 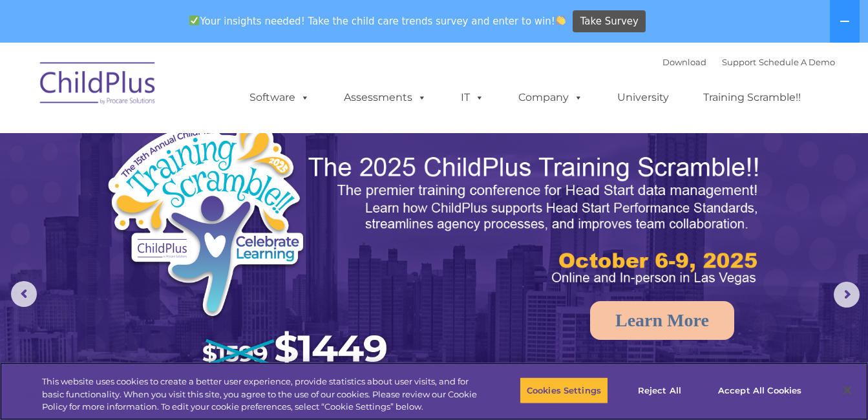 What do you see at coordinates (563, 391) in the screenshot?
I see `button: Cookies Settings` at bounding box center [563, 391].